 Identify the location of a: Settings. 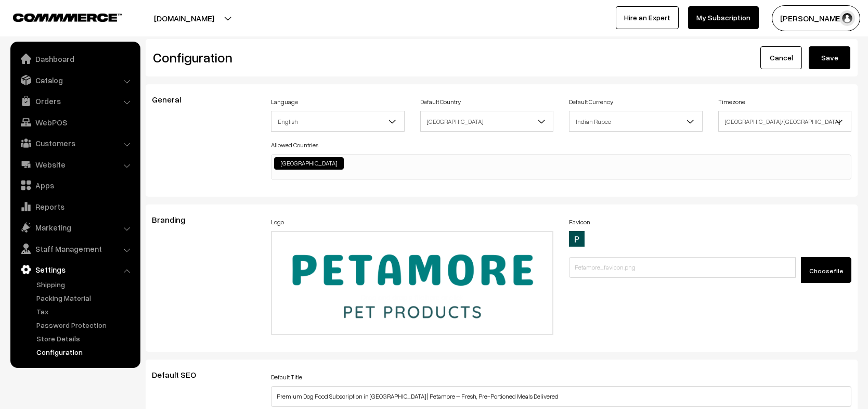
(75, 269).